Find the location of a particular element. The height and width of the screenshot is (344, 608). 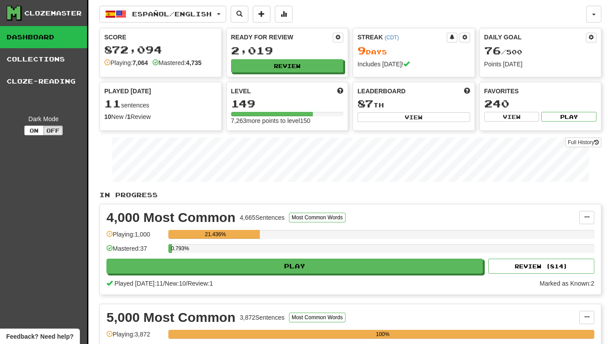

div: 4,665 Sentences is located at coordinates (262, 217).